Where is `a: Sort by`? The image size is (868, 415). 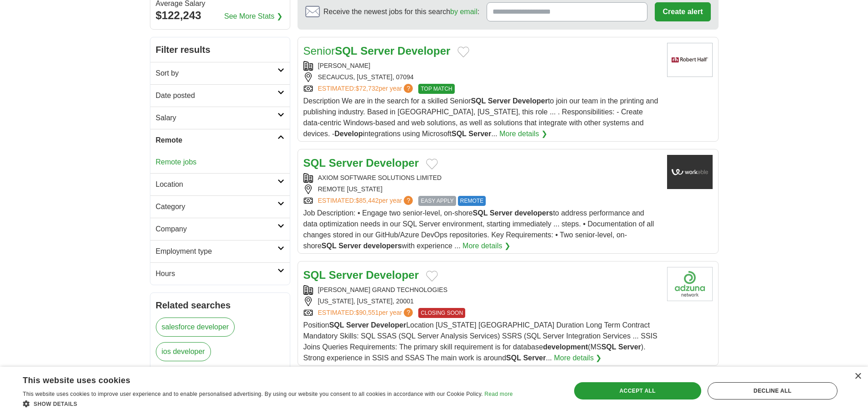
a: Sort by is located at coordinates (220, 73).